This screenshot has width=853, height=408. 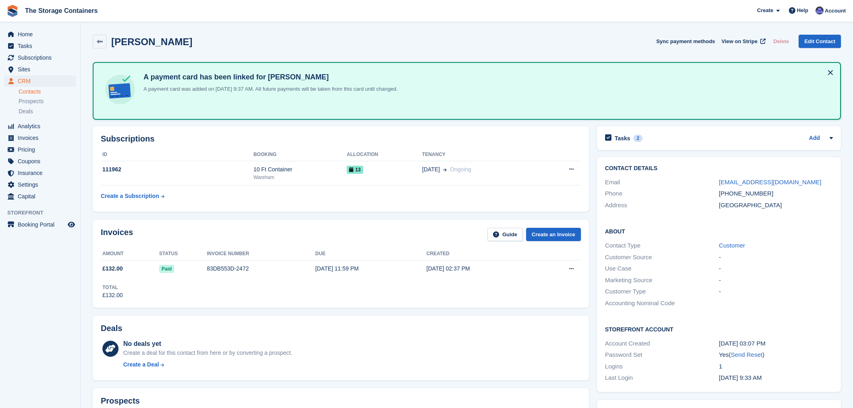 I want to click on a: View on Stripe, so click(x=743, y=41).